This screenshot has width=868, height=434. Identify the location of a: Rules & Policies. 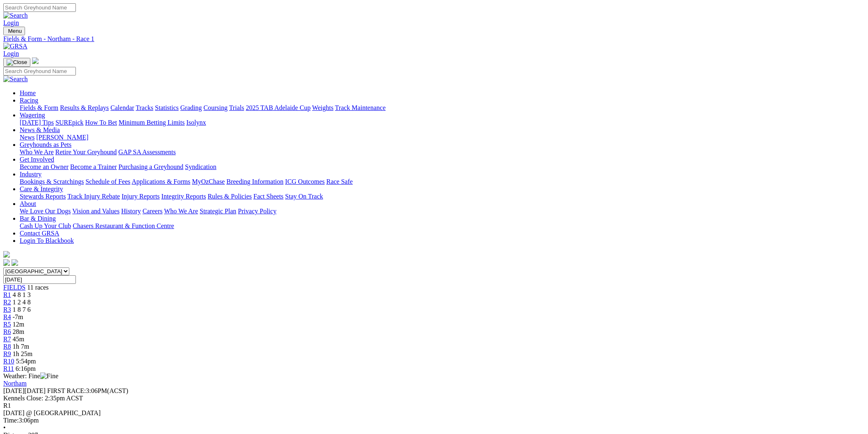
(230, 196).